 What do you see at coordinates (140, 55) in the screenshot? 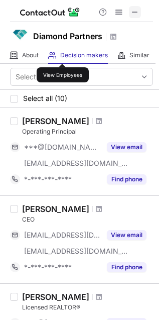
I see `span: Similar` at bounding box center [140, 55].